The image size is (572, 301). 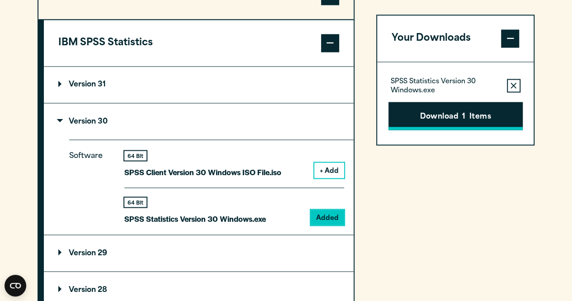 I want to click on p: Version 31, so click(x=82, y=85).